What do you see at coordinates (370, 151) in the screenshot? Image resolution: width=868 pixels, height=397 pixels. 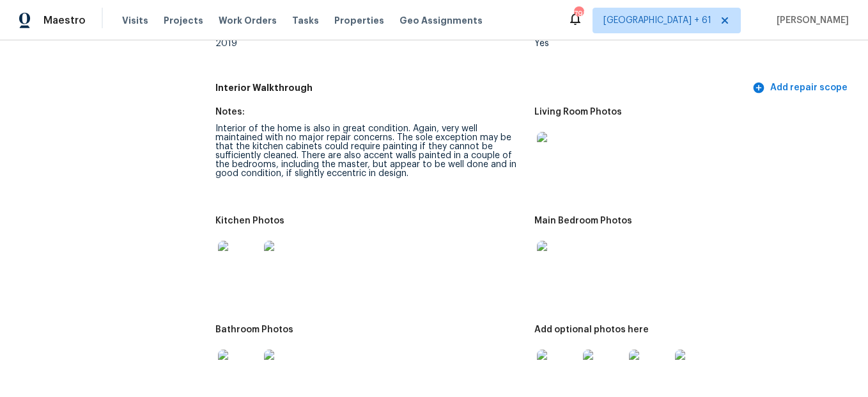 I see `div: Interior of the home is also in great condition. Again, very well maintained with no major repair...` at bounding box center [370, 151].